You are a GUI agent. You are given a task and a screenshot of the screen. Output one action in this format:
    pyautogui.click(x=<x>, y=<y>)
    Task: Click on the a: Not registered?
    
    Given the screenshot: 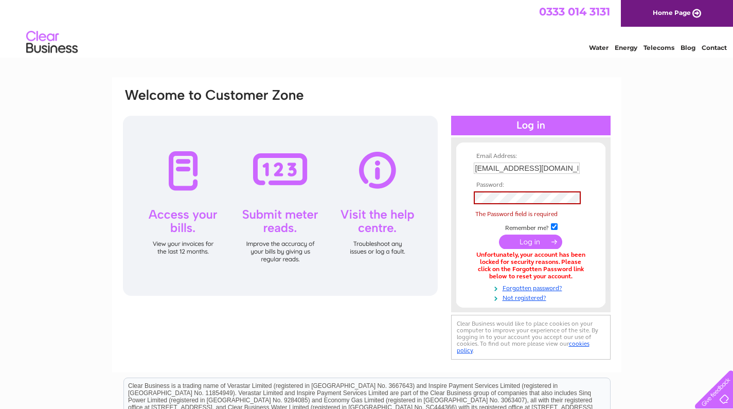 What is the action you would take?
    pyautogui.click(x=532, y=297)
    